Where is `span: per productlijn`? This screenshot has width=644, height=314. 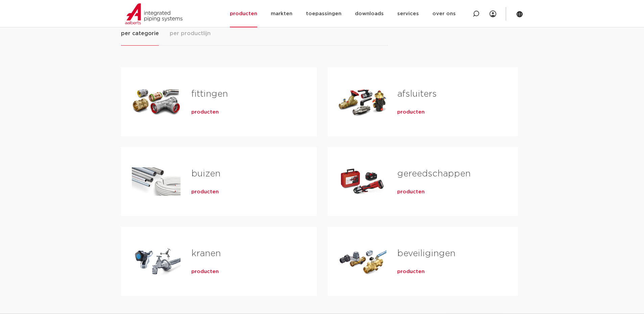
span: per productlijn is located at coordinates (190, 33).